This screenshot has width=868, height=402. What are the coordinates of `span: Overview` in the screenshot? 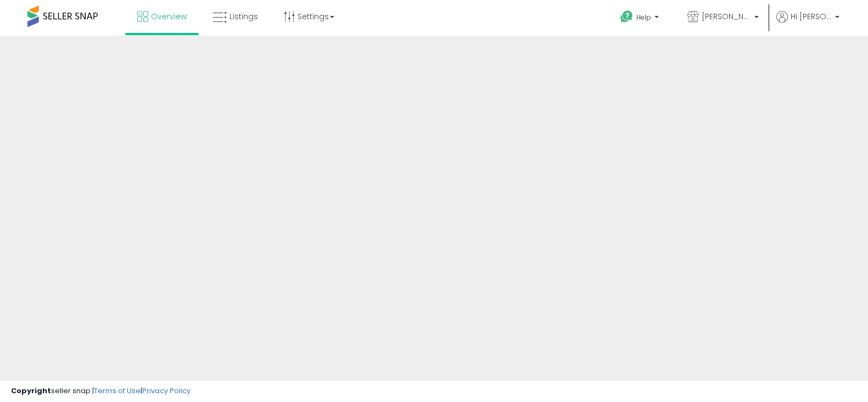 It's located at (169, 16).